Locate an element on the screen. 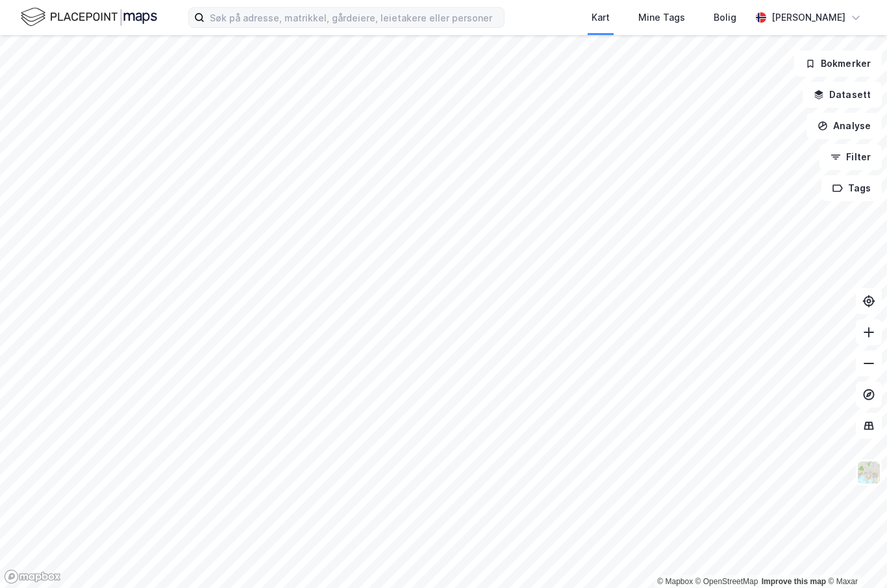 This screenshot has width=887, height=588. a: Mapbox is located at coordinates (674, 582).